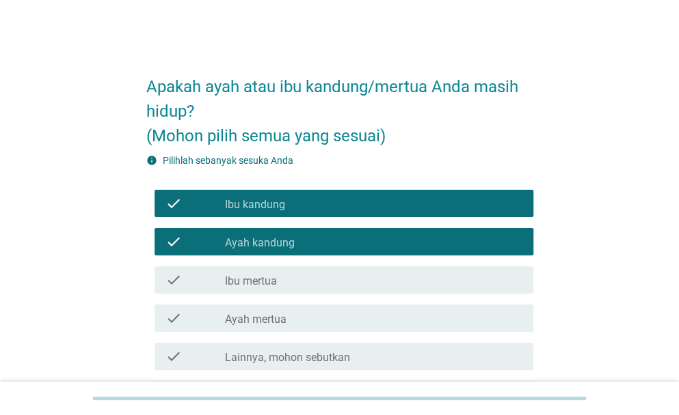 Image resolution: width=679 pixels, height=415 pixels. I want to click on label: Ibu kandung, so click(255, 205).